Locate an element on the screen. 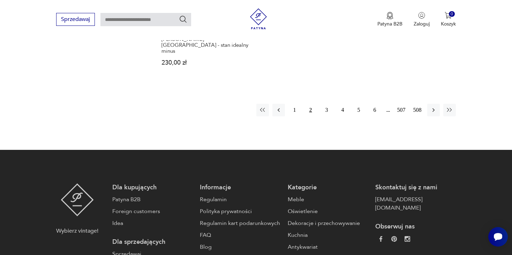 The image size is (512, 255). button: Szukaj is located at coordinates (183, 19).